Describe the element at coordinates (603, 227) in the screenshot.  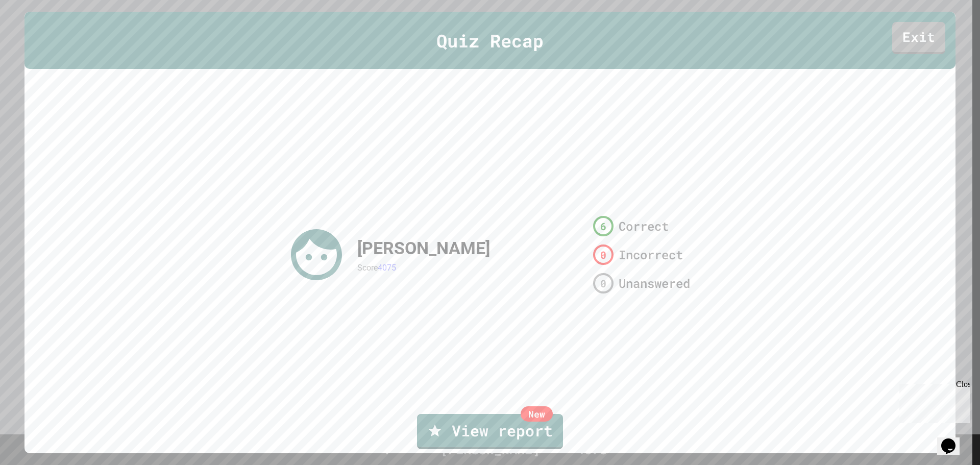
I see `div: 6` at that location.